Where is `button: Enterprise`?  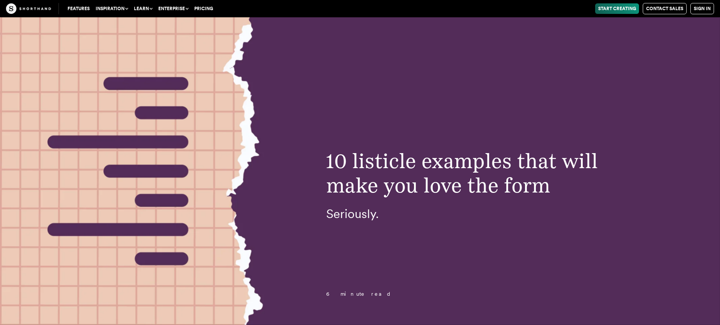 button: Enterprise is located at coordinates (173, 9).